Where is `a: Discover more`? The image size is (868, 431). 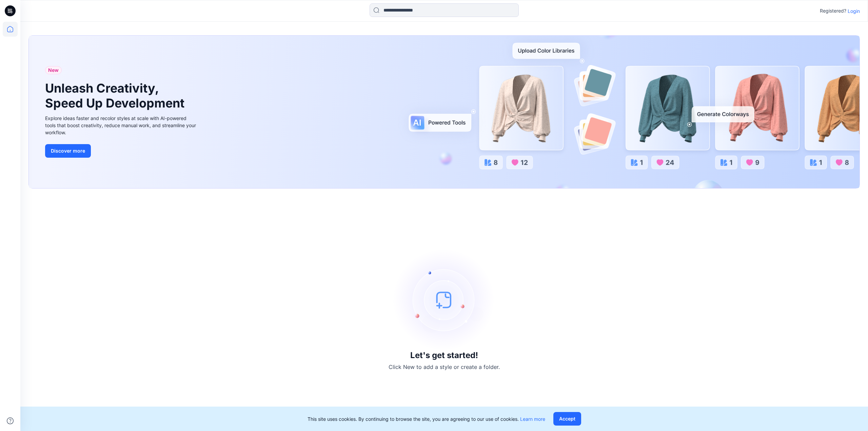
a: Discover more is located at coordinates (122, 151).